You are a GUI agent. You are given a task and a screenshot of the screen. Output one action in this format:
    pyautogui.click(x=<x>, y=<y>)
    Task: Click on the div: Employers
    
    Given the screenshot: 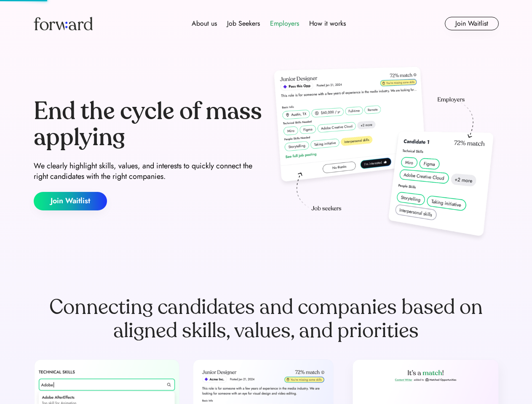 What is the action you would take?
    pyautogui.click(x=284, y=24)
    